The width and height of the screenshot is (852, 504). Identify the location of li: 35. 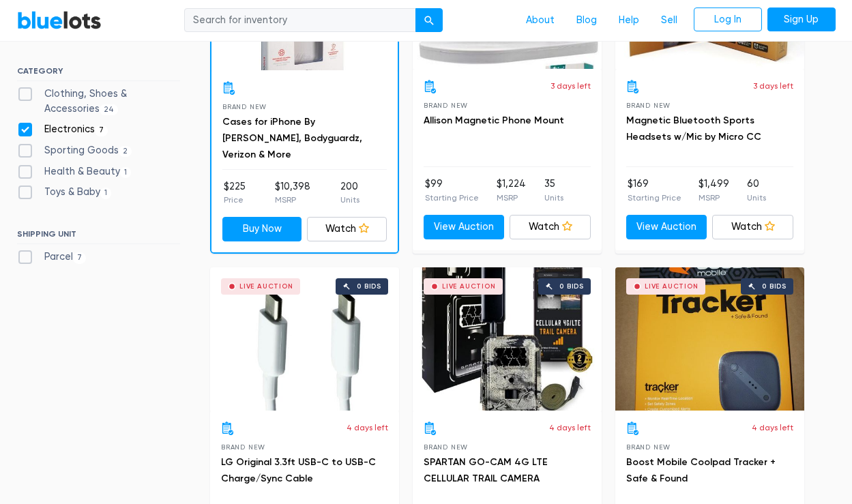
(554, 190).